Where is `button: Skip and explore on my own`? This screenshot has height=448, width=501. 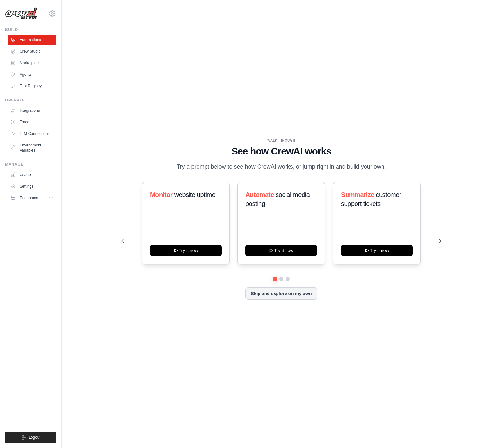
button: Skip and explore on my own is located at coordinates (281, 294).